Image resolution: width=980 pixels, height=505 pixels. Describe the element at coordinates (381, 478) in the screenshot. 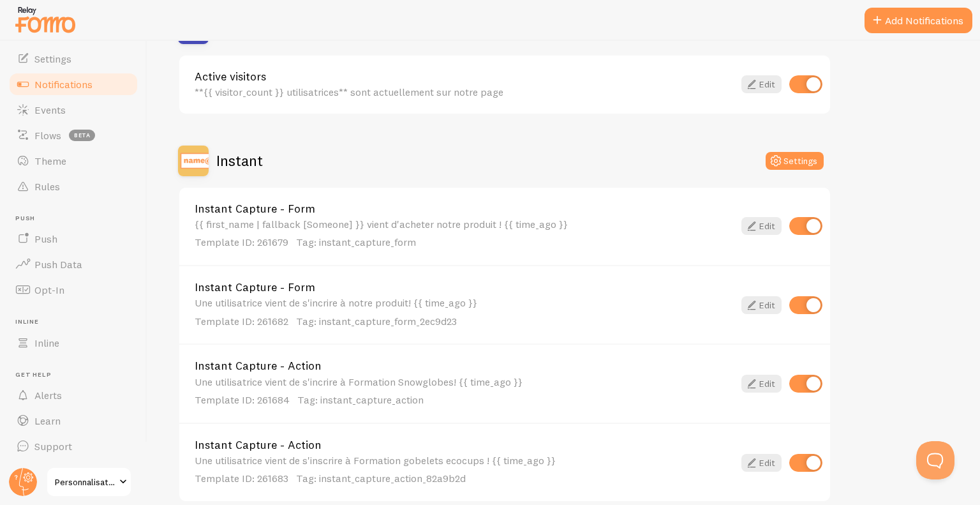

I see `span: Tag: instant_capture_action_82a9b2d` at that location.